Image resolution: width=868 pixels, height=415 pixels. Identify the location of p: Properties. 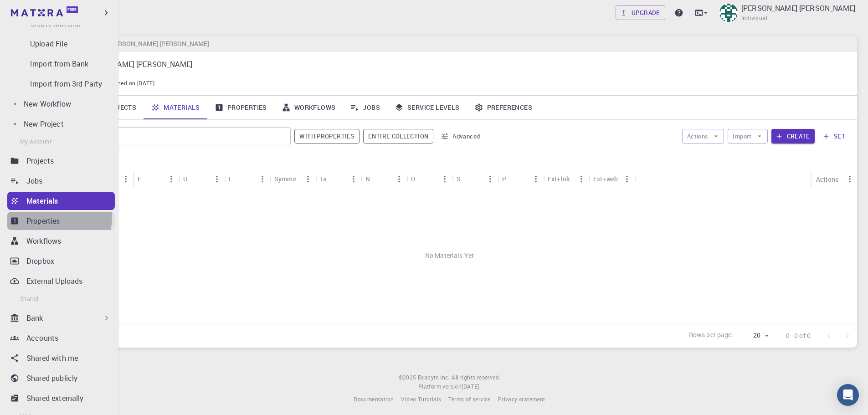
(43, 221).